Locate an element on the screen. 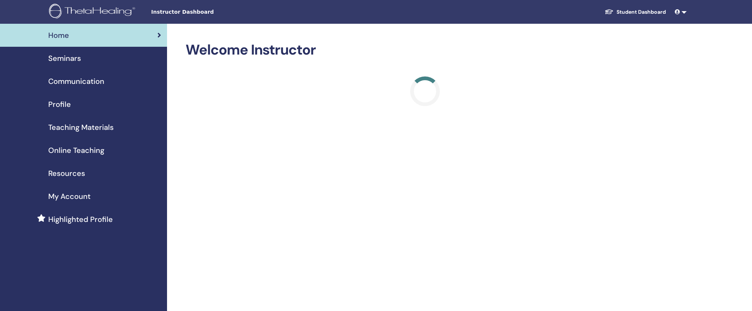 This screenshot has height=311, width=752. span: Teaching Materials is located at coordinates (81, 127).